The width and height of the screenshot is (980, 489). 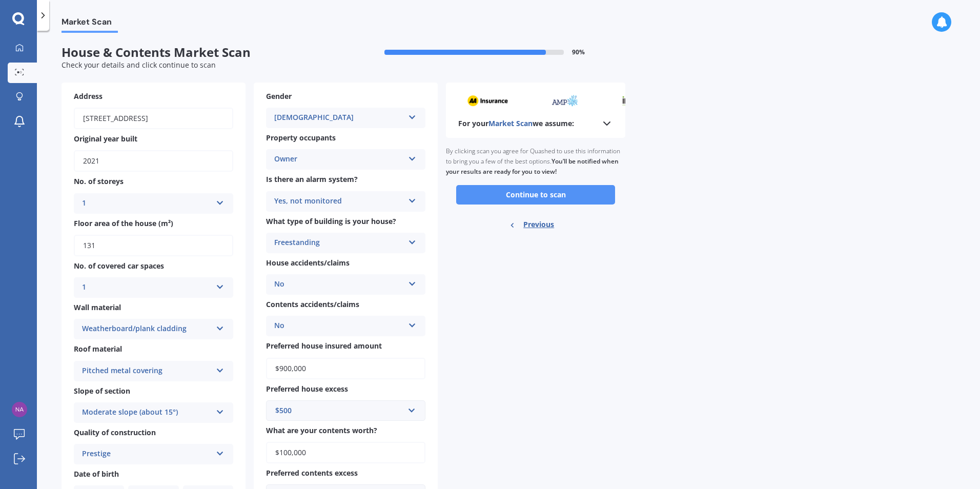 What do you see at coordinates (115, 432) in the screenshot?
I see `span: Quality of construction` at bounding box center [115, 432].